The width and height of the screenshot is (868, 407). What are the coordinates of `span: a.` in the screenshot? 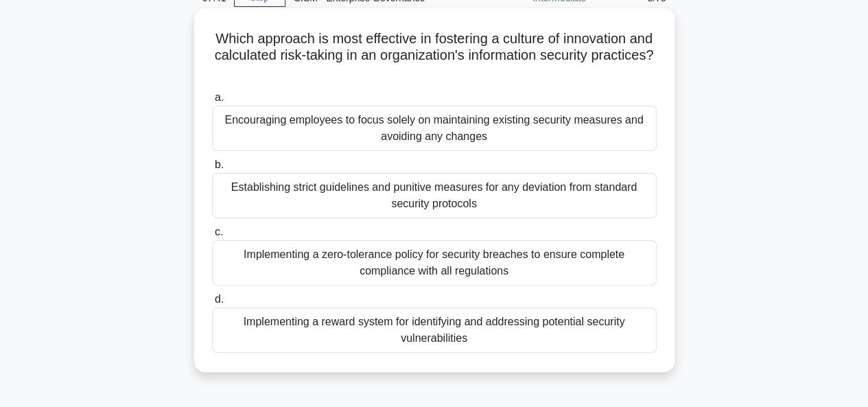 It's located at (219, 97).